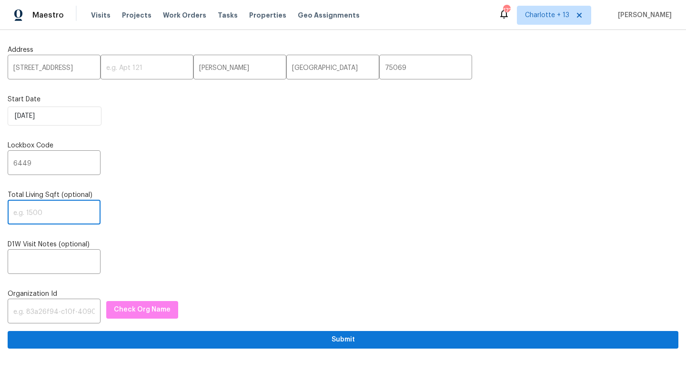 This screenshot has width=686, height=370. What do you see at coordinates (147, 68) in the screenshot?
I see `input: e.g. Apt 121` at bounding box center [147, 68].